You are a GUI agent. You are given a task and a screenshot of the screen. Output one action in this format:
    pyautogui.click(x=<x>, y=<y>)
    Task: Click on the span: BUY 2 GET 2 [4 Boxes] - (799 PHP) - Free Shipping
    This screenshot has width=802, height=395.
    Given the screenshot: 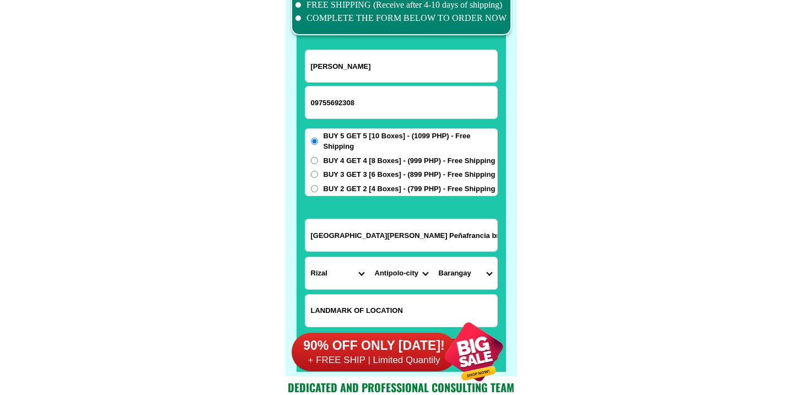 What is the action you would take?
    pyautogui.click(x=409, y=189)
    